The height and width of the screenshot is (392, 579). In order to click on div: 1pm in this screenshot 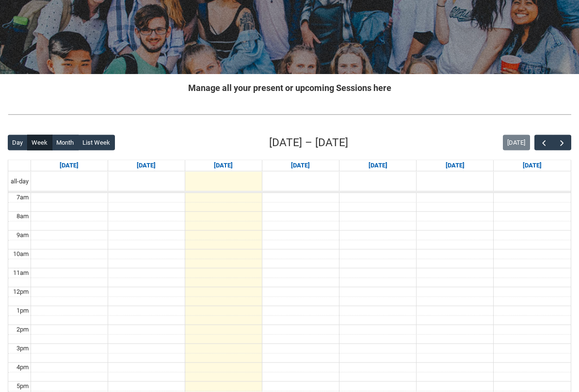, I will do `click(22, 311)`.